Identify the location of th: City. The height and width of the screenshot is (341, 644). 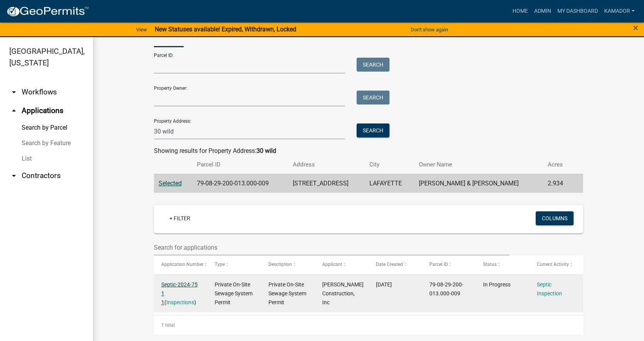
(390, 164).